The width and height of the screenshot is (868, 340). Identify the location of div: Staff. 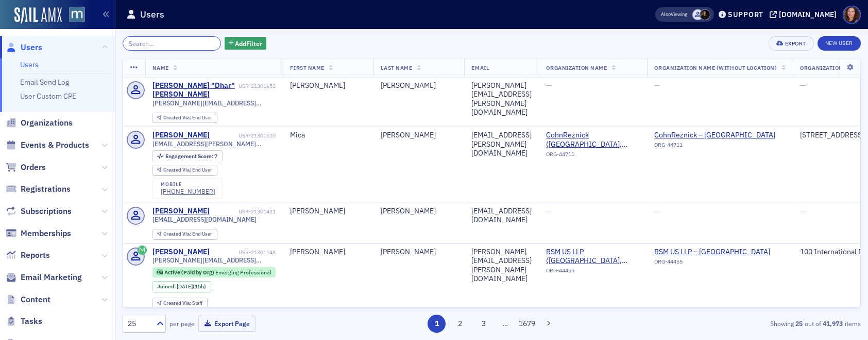
(183, 303).